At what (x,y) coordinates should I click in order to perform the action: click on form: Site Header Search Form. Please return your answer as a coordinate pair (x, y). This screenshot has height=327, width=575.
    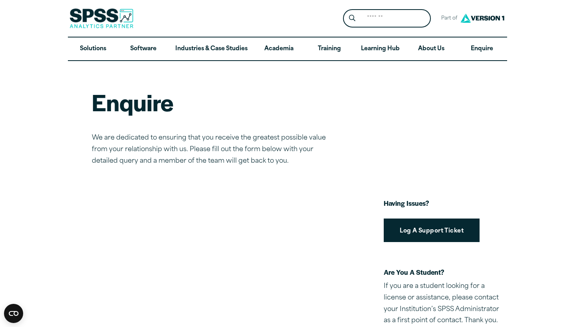
    Looking at the image, I should click on (387, 18).